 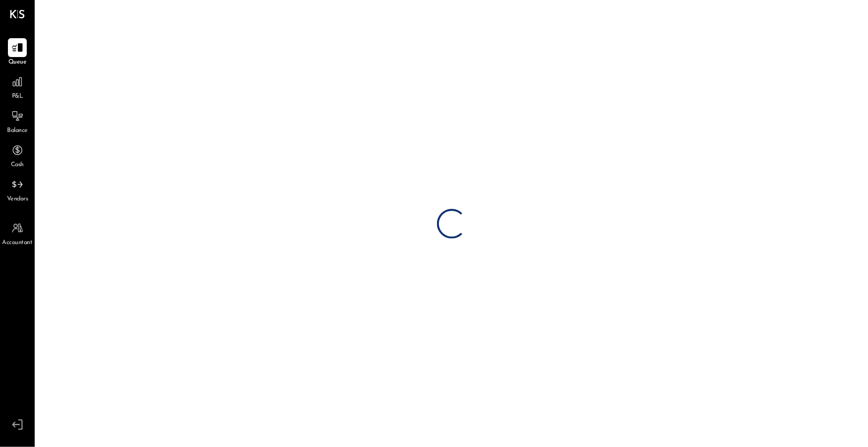 What do you see at coordinates (18, 155) in the screenshot?
I see `a: Cash` at bounding box center [18, 155].